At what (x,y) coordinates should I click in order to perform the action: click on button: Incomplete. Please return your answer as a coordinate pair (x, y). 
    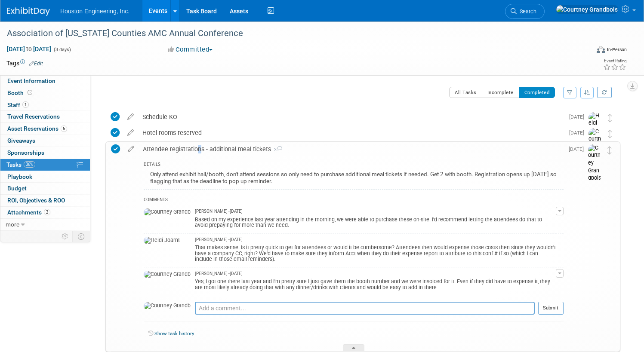
    Looking at the image, I should click on (500, 92).